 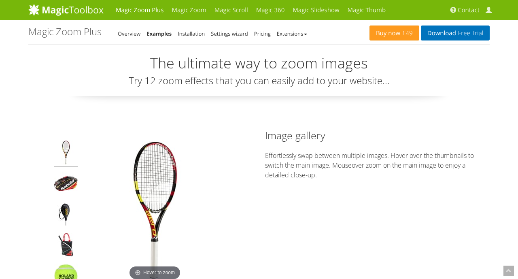 What do you see at coordinates (377, 165) in the screenshot?
I see `p: Effortlessly swap between multiple images. Hover over the thumbnails to switch the main image. Mo...` at bounding box center [377, 165].